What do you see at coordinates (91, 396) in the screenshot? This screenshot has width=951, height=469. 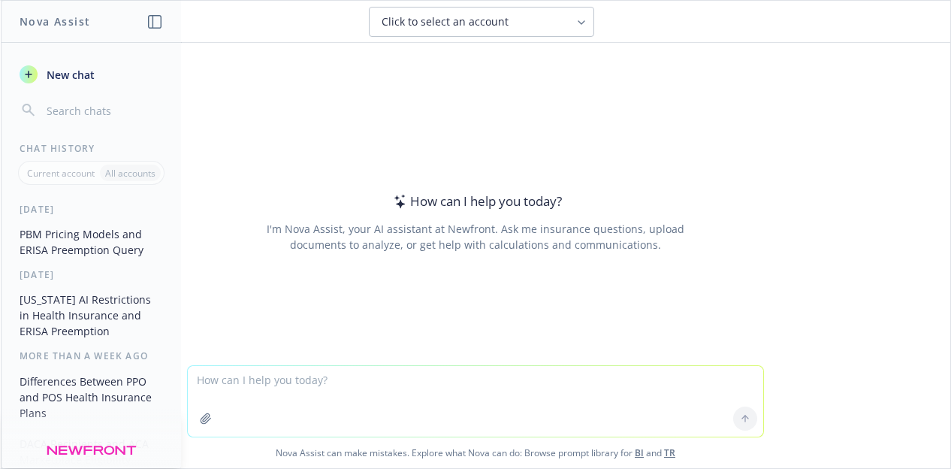 I see `button: Differences Between PPO and POS Health Insurance Plans` at bounding box center [91, 396].